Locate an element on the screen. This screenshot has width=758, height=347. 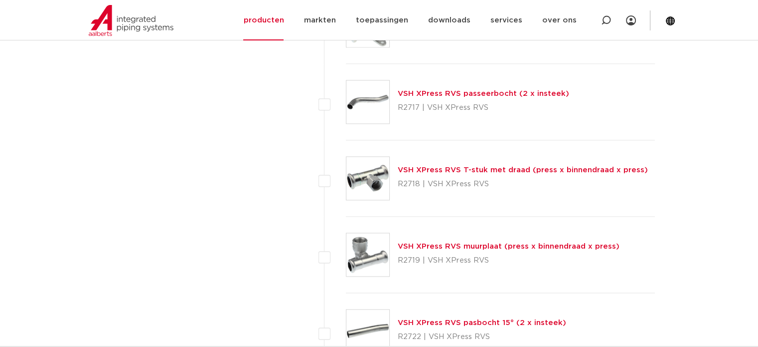
img: Thumbnail for VSH XPress RVS muurplaat (press x binnendraad x press) is located at coordinates (368, 254).